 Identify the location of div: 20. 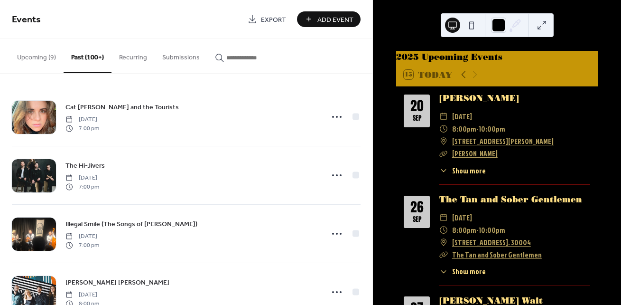
(417, 106).